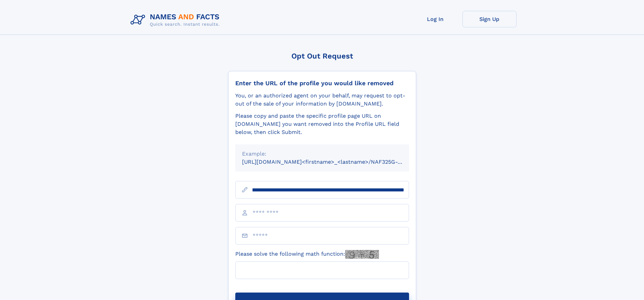 This screenshot has width=644, height=300. What do you see at coordinates (322, 56) in the screenshot?
I see `div: Opt Out Request` at bounding box center [322, 56].